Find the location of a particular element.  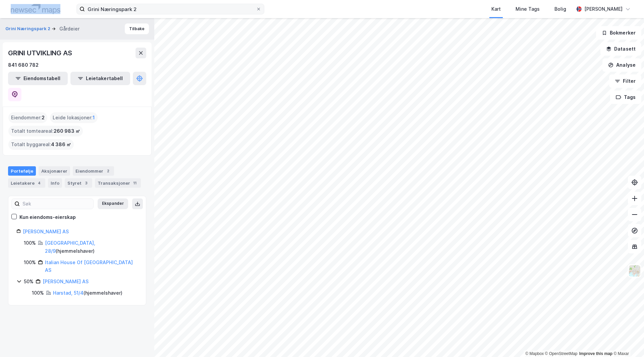

img: Z is located at coordinates (634, 271).